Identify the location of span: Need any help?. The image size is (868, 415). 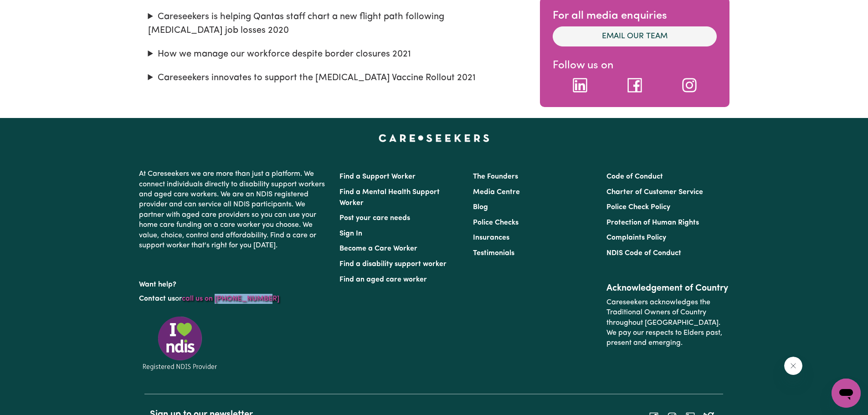
(30, 10).